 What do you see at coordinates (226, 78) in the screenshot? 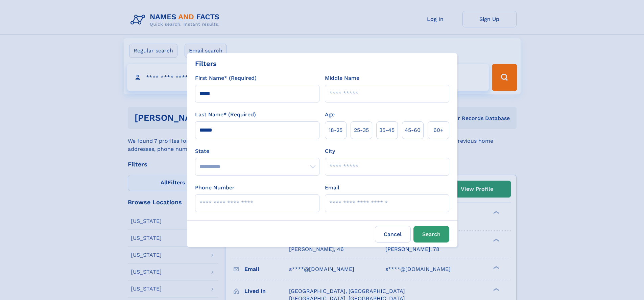
I see `label: First Name* (Required)` at bounding box center [226, 78].